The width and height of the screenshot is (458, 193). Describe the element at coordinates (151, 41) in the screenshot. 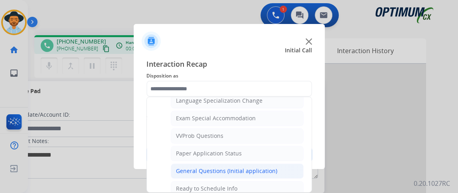

I see `img: contactIcon` at that location.